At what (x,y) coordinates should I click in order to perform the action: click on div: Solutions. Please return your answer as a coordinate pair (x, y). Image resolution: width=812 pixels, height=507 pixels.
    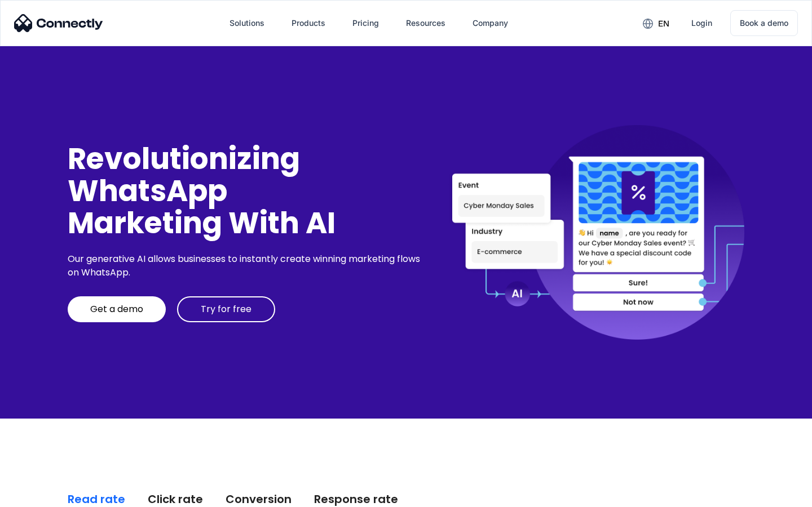
    Looking at the image, I should click on (247, 23).